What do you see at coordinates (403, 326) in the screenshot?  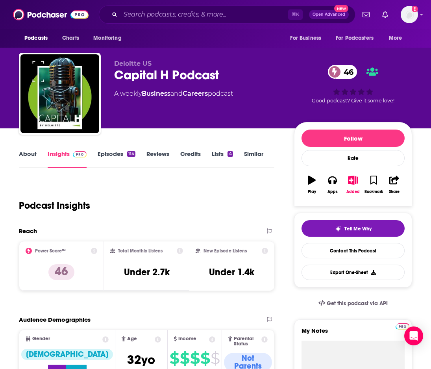 I see `a: Pro website` at bounding box center [403, 326].